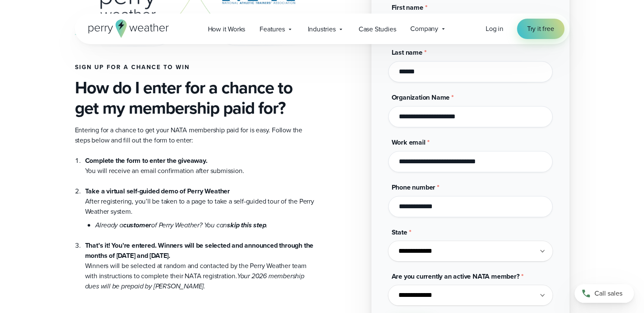 This screenshot has width=644, height=313. What do you see at coordinates (195, 135) in the screenshot?
I see `p: Entering for a chance to get your NATA membership paid for is easy. Follow the steps below and fi...` at bounding box center [195, 135].